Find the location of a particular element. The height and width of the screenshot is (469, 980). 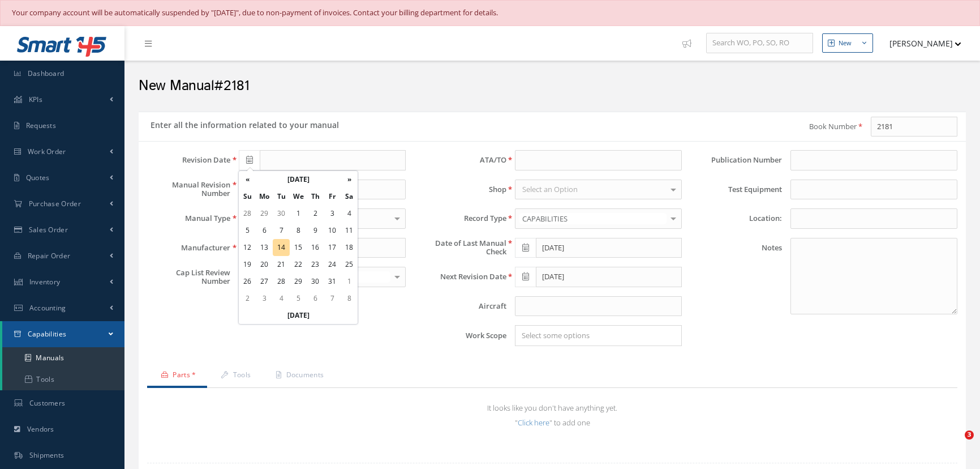

td: 11 is located at coordinates (349, 231).